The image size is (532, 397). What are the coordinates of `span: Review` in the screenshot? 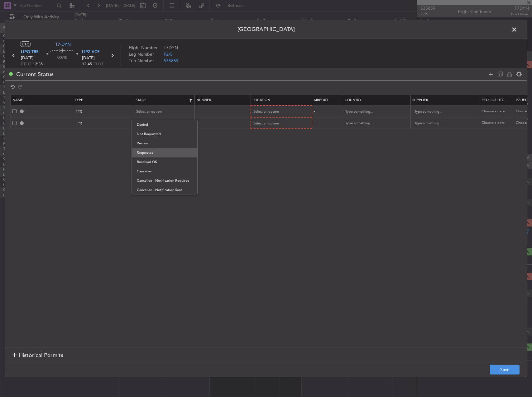 It's located at (164, 144).